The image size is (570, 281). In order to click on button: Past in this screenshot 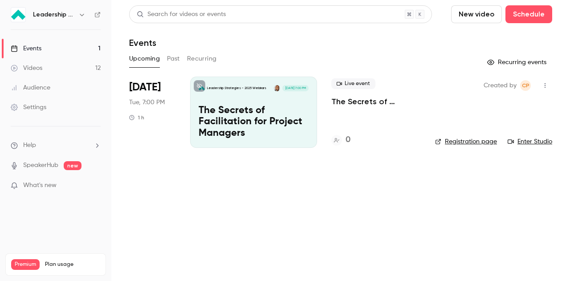, I will do `click(173, 59)`.